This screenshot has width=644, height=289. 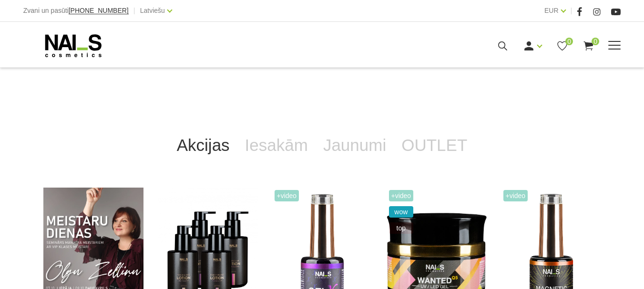 What do you see at coordinates (401, 228) in the screenshot?
I see `span: top` at bounding box center [401, 228].